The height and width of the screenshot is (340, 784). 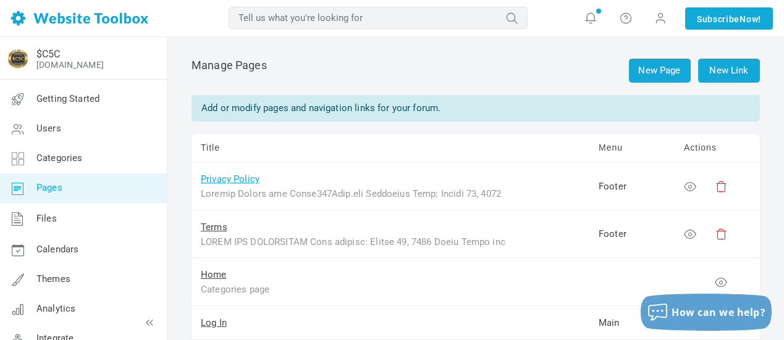 What do you see at coordinates (660, 70) in the screenshot?
I see `a: New Page` at bounding box center [660, 70].